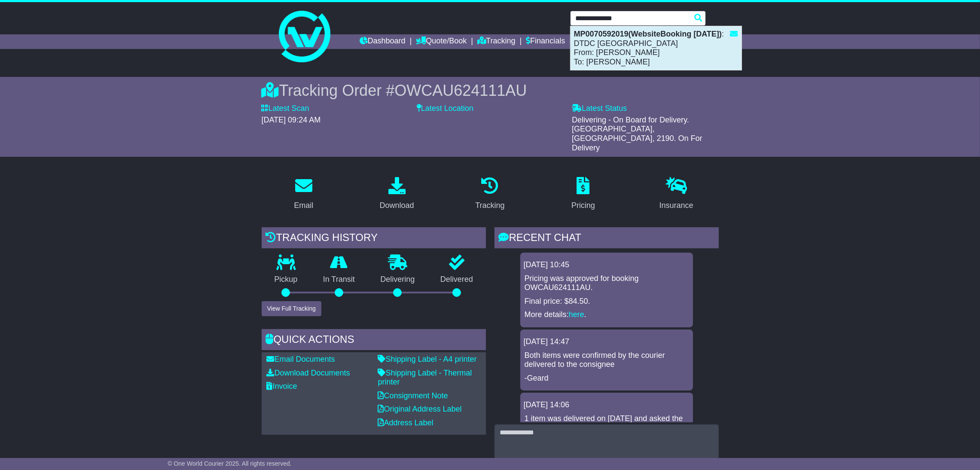  Describe the element at coordinates (606, 302) in the screenshot. I see `p: Final price: $84.50.` at that location.